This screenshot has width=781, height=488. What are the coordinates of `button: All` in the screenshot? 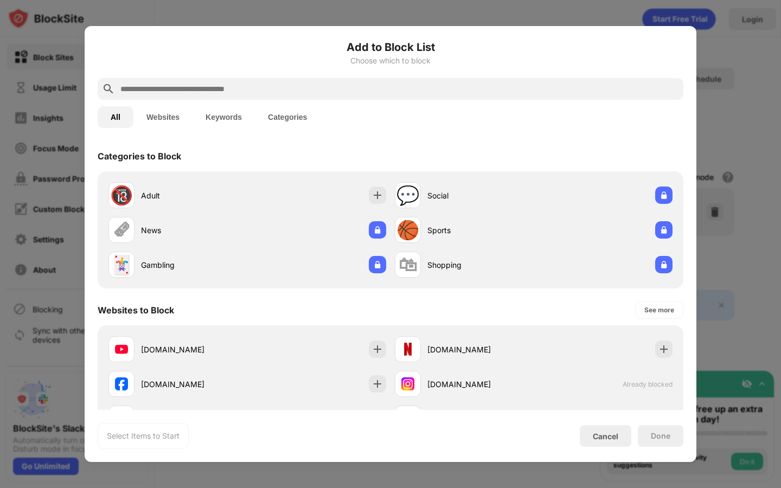 It's located at (116, 117).